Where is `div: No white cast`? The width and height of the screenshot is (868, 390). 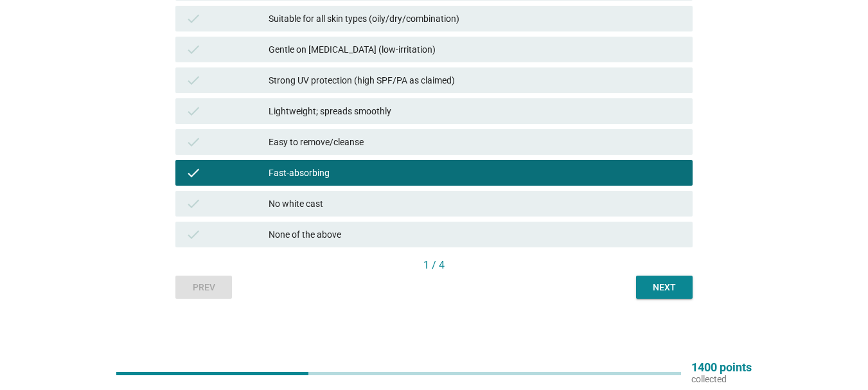
div: No white cast is located at coordinates (475, 203).